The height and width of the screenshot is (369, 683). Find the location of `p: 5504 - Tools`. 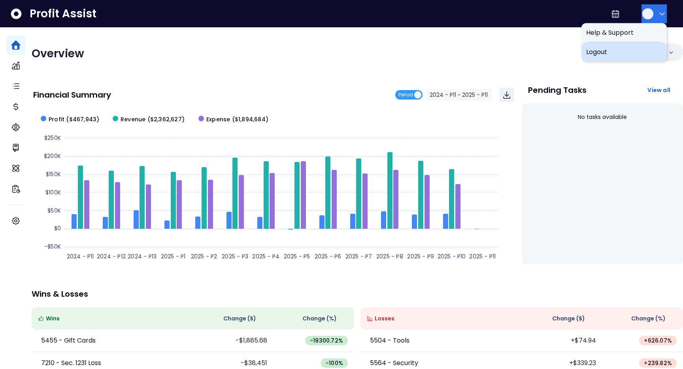

p: 5504 - Tools is located at coordinates (390, 341).